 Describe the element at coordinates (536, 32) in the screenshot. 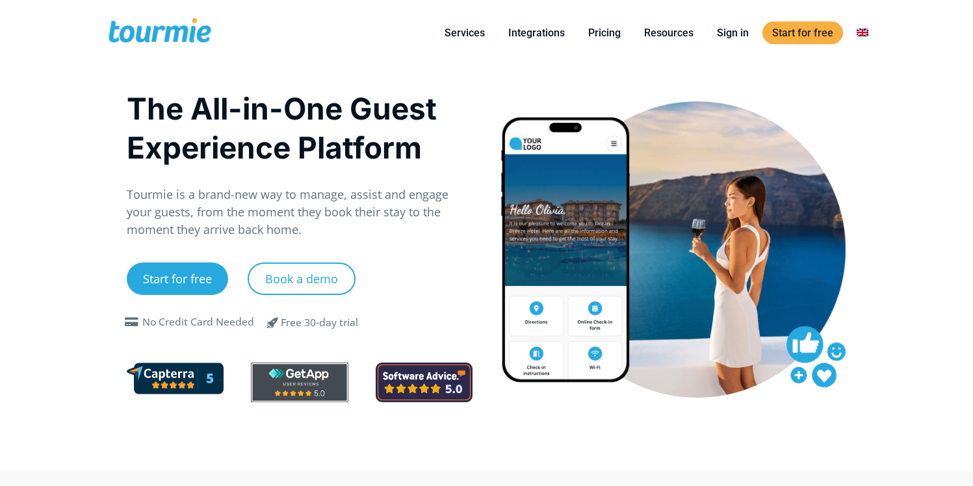

I see `a: Integrations` at that location.